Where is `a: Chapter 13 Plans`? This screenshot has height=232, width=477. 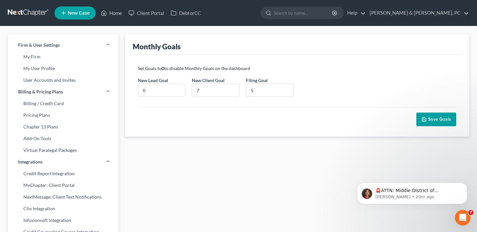 a: Chapter 13 Plans is located at coordinates (63, 127).